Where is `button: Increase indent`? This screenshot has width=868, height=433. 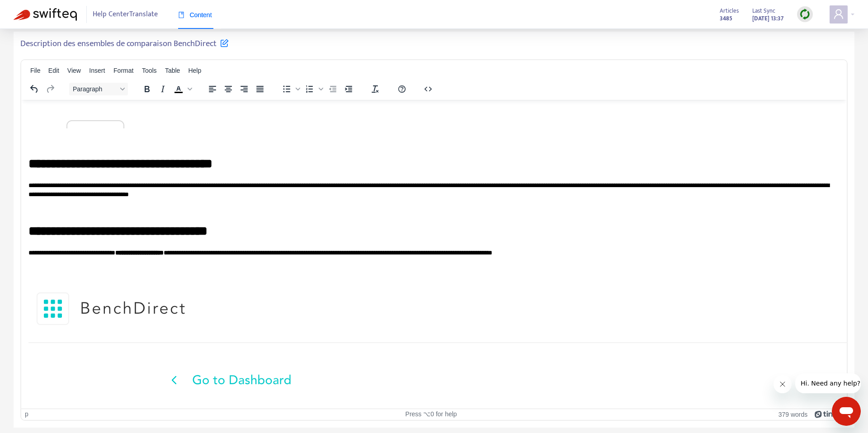
button: Increase indent is located at coordinates (349, 89).